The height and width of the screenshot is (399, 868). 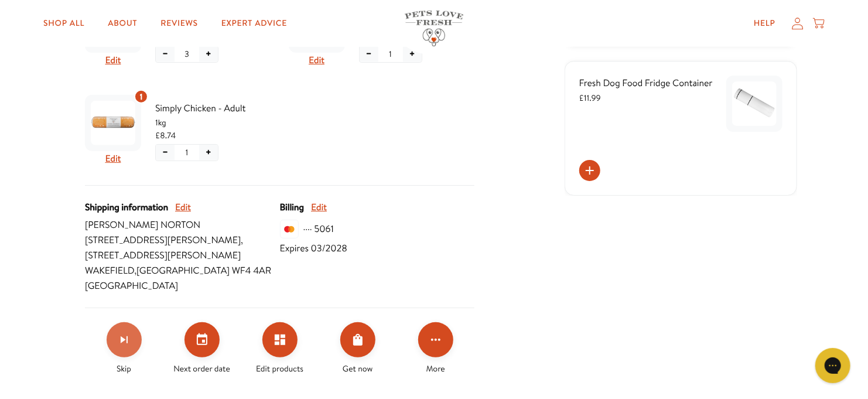 What do you see at coordinates (122, 23) in the screenshot?
I see `a: About` at bounding box center [122, 23].